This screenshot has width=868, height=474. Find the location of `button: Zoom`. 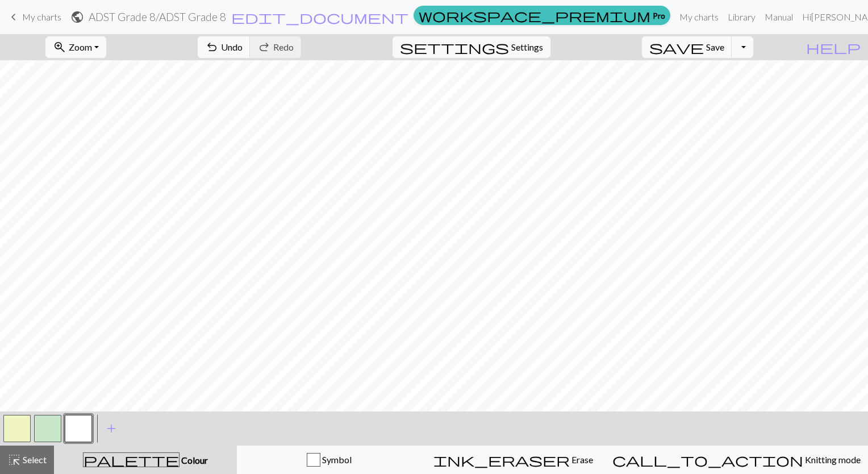

button: Zoom is located at coordinates (76, 47).